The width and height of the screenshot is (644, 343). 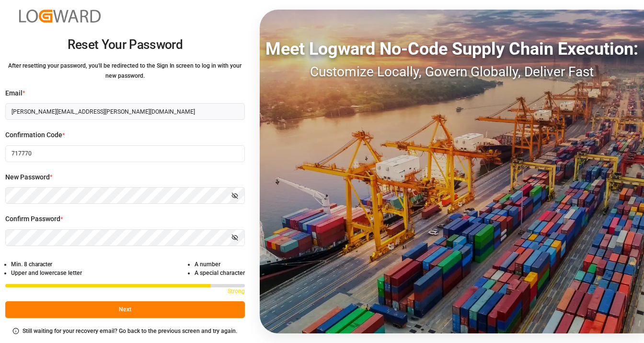 I want to click on input: Enter your email, so click(x=125, y=111).